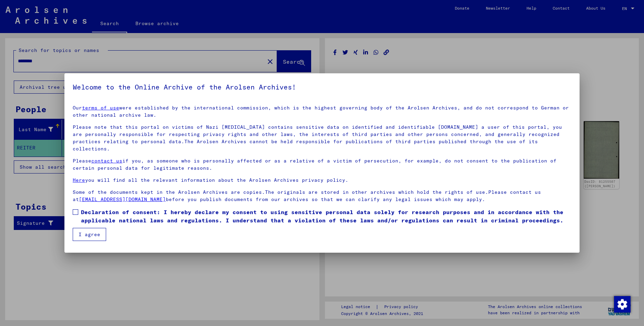  I want to click on a: Here, so click(79, 180).